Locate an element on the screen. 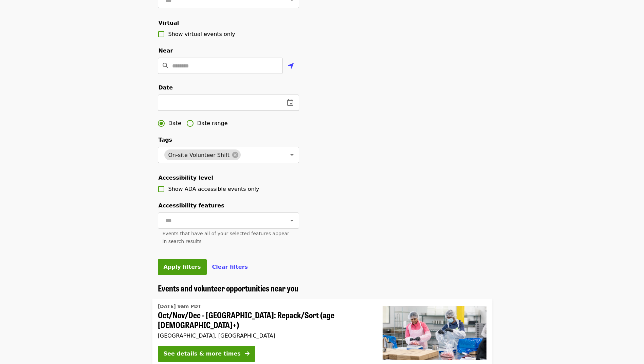 The image size is (644, 364). button: Apply filters is located at coordinates (182, 267).